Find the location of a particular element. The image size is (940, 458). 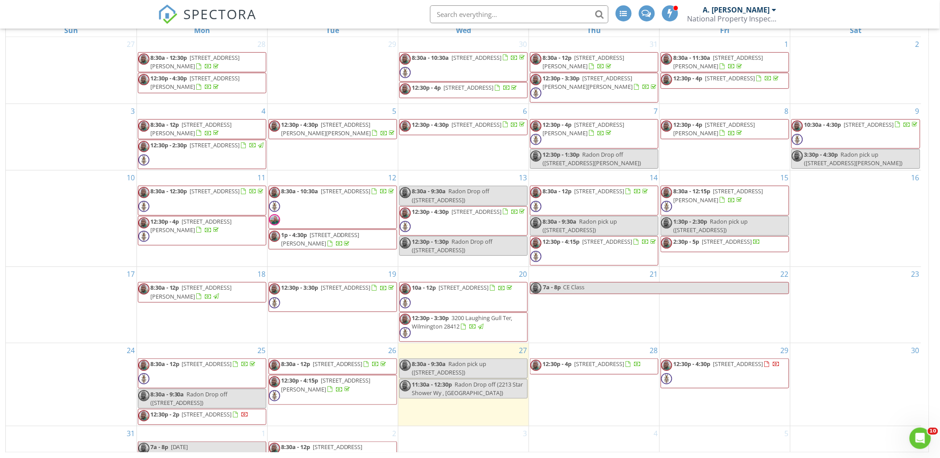

input: Search everything... is located at coordinates (519, 14).